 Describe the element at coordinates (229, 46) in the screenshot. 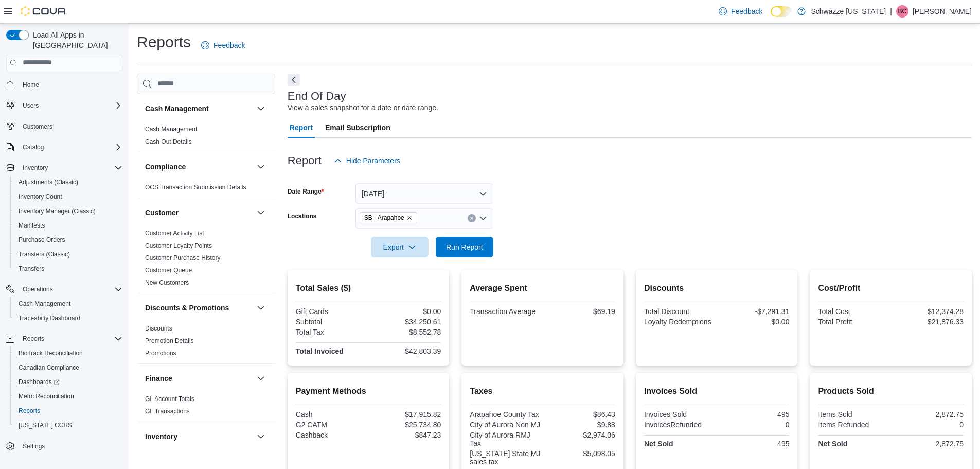

I see `span: Feedback` at that location.